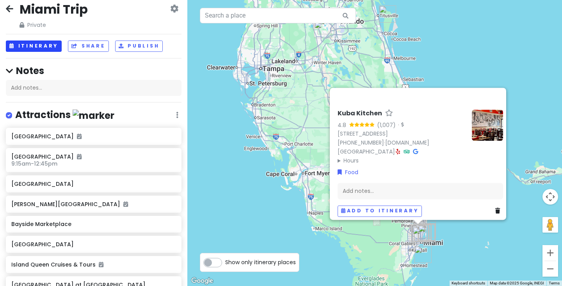  What do you see at coordinates (499, 211) in the screenshot?
I see `a: Delete place` at bounding box center [499, 211].